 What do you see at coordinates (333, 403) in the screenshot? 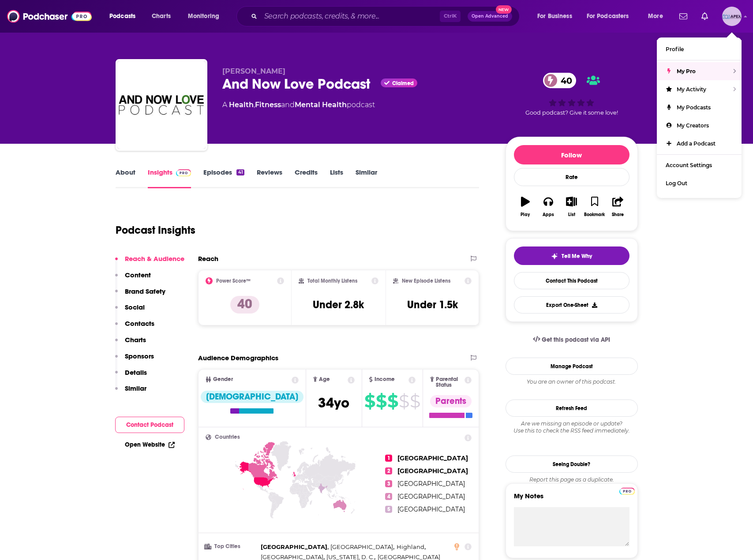
I see `span: 34 yo` at bounding box center [333, 403].